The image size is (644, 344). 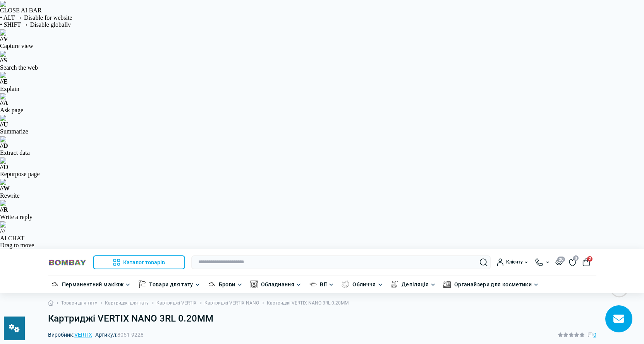 I want to click on a: Обличчя, so click(x=364, y=284).